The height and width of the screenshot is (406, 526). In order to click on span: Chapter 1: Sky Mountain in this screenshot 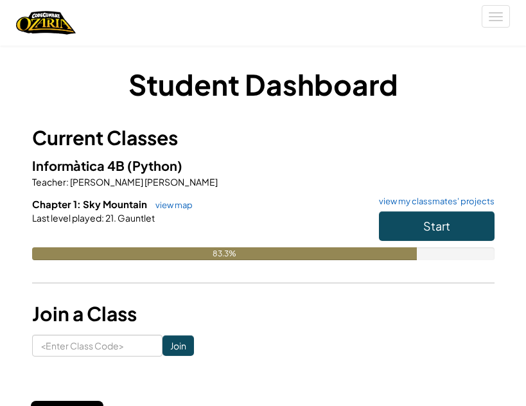, I will do `click(90, 203)`.